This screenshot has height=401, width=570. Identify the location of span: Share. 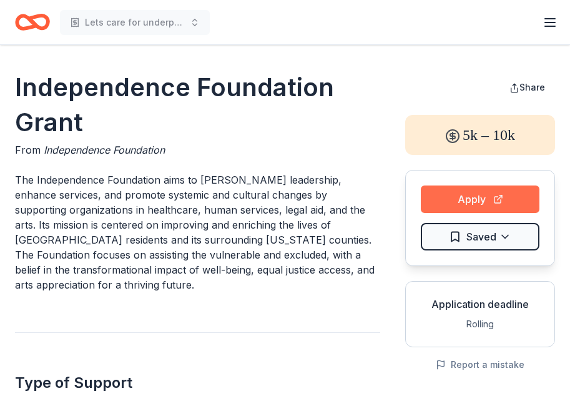
(532, 87).